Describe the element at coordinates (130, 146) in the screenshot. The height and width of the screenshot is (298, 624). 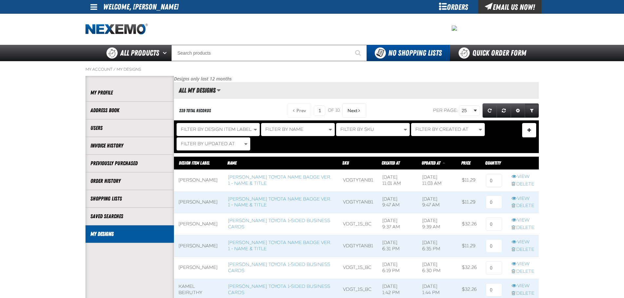
I see `a: Invoice History` at that location.